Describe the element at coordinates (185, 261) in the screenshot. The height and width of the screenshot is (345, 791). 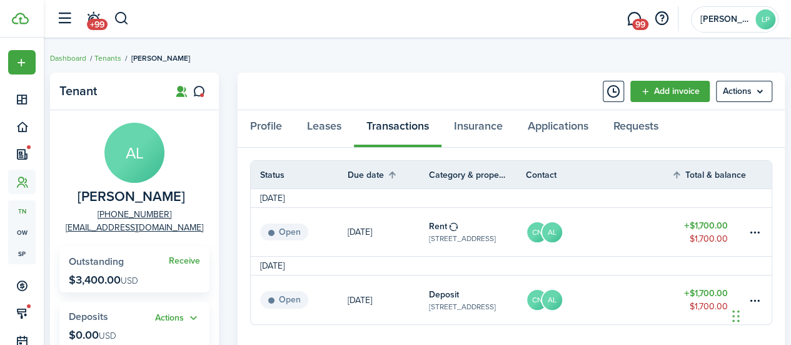
I see `widget-stats-action: Receive` at that location.